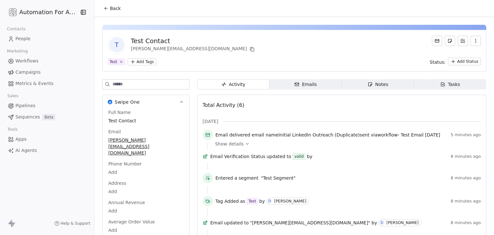  I want to click on button: Add Tags, so click(142, 62).